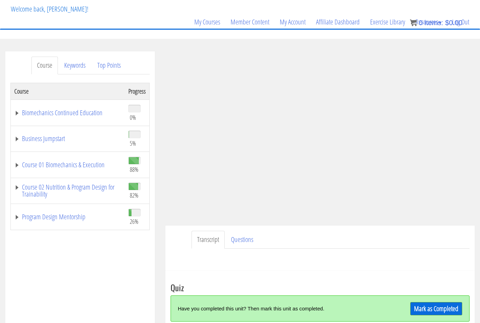 Image resolution: width=480 pixels, height=323 pixels. Describe the element at coordinates (68, 217) in the screenshot. I see `a: Program Design Mentorship` at that location.